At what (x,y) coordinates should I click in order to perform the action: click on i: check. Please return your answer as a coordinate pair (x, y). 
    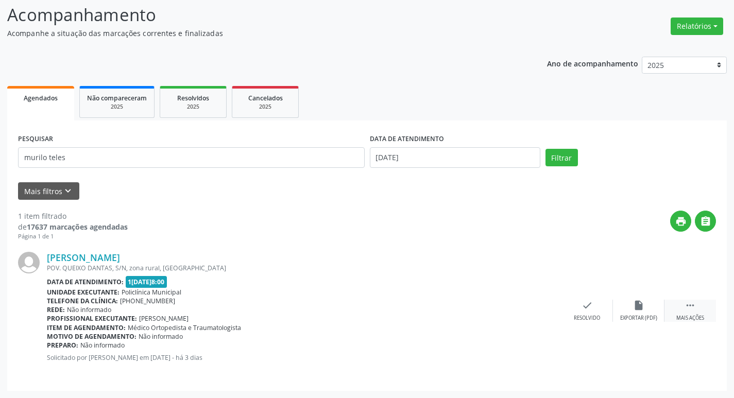
    Looking at the image, I should click on (587, 306).